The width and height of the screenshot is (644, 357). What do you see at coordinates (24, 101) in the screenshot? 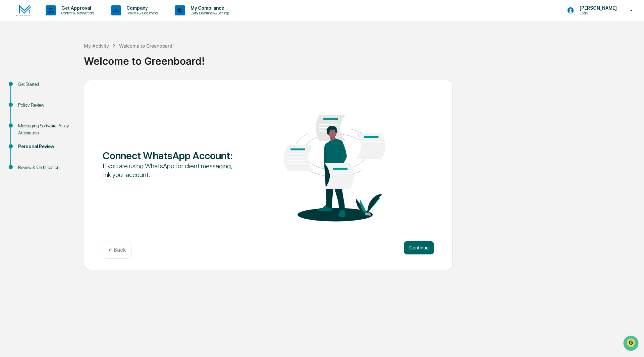
I see `a: 🔎Data Lookup` at bounding box center [24, 101].